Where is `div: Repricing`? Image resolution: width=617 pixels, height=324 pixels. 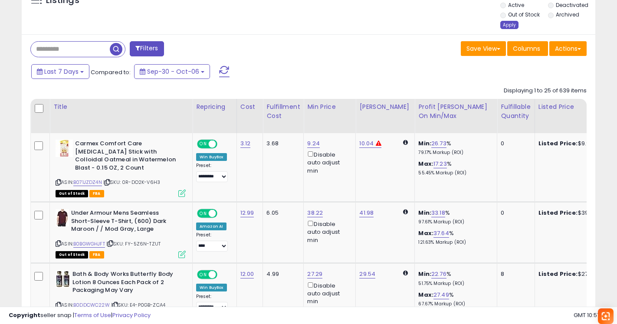
div: Repricing is located at coordinates (214, 107).